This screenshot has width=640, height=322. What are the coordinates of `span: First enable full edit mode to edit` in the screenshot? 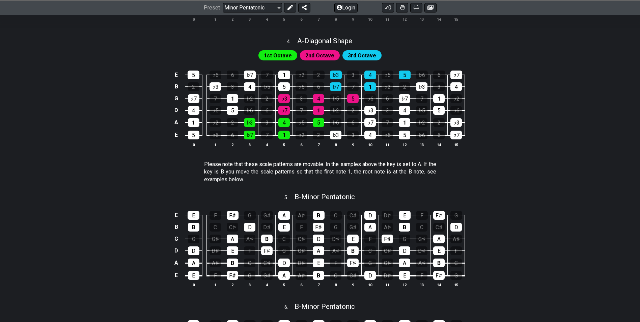 It's located at (362, 55).